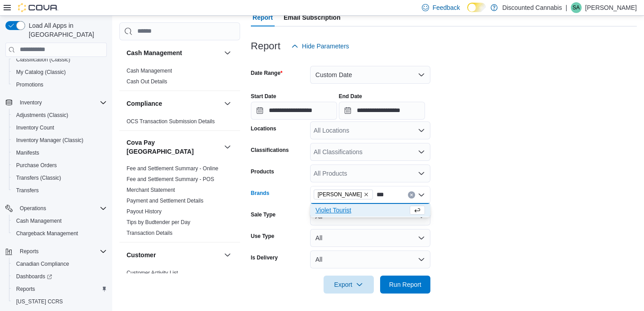 Image resolution: width=644 pixels, height=311 pixels. What do you see at coordinates (151, 190) in the screenshot?
I see `a: Merchant Statement` at bounding box center [151, 190].